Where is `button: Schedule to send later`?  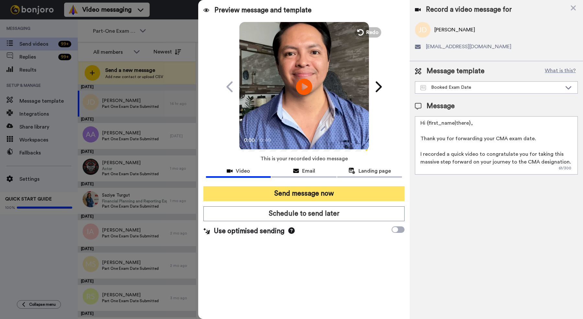 button: Schedule to send later is located at coordinates (304, 214).